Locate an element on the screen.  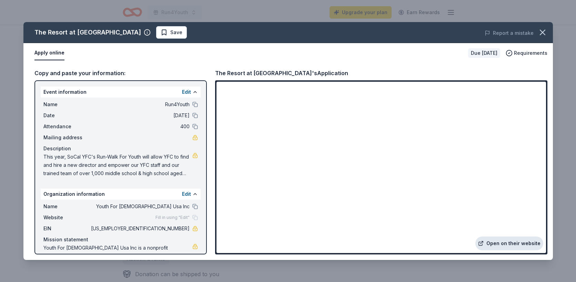
span: Date is located at coordinates (67, 116).